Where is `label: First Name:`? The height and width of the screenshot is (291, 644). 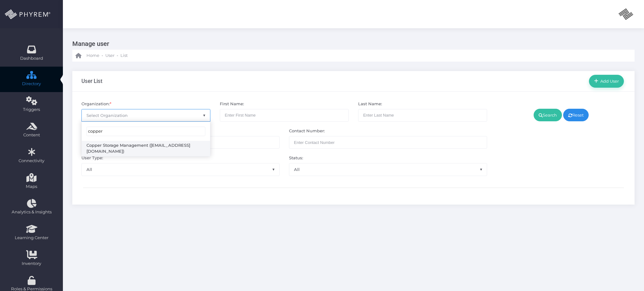
label: First Name: is located at coordinates (232, 104).